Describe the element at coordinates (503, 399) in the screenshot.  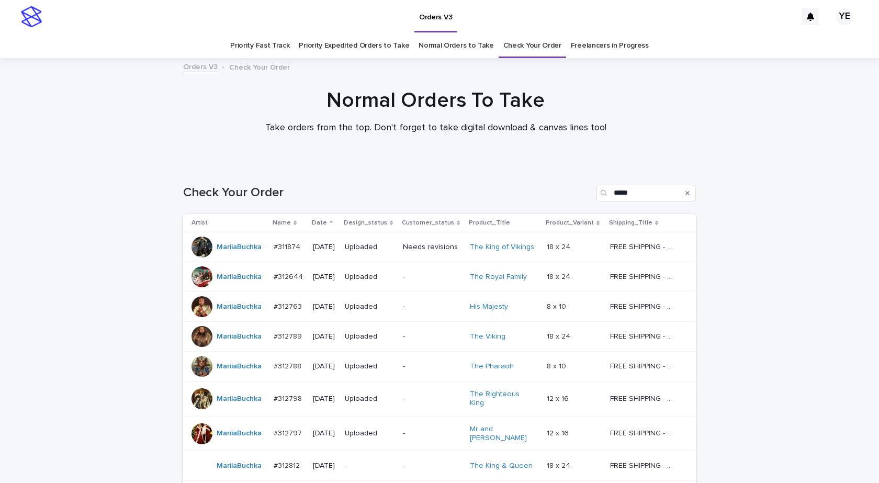
I see `a: The Righteous King` at that location.